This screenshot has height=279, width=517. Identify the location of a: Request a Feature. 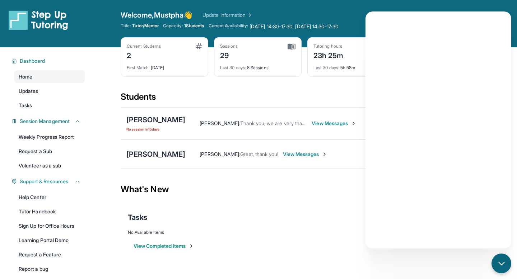
(50, 255).